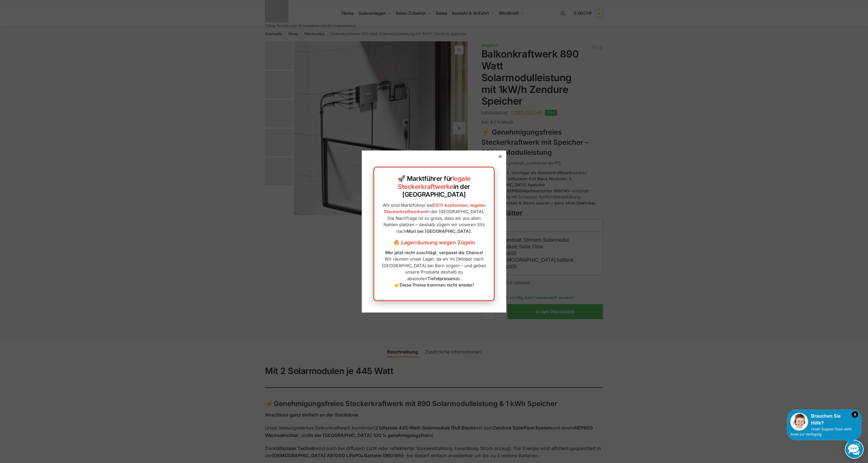  I want to click on img: Customer service, so click(800, 422).